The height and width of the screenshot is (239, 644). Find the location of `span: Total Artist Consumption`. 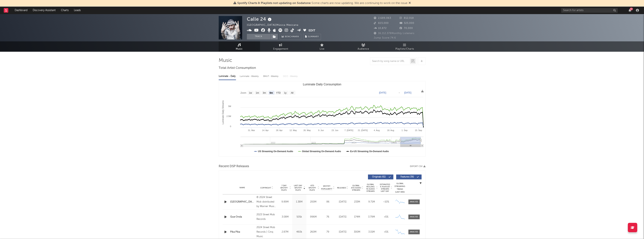

span: Total Artist Consumption is located at coordinates (237, 68).